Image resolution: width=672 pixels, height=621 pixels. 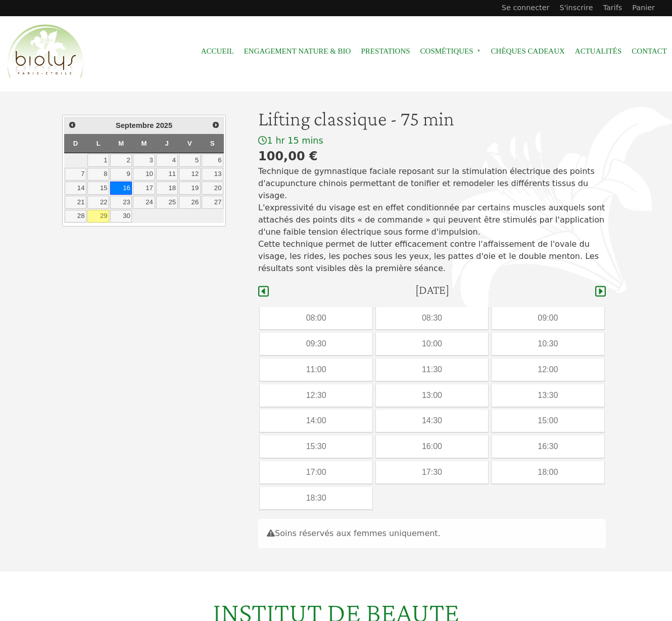 What do you see at coordinates (432, 156) in the screenshot?
I see `div: 100,00 €` at bounding box center [432, 156].